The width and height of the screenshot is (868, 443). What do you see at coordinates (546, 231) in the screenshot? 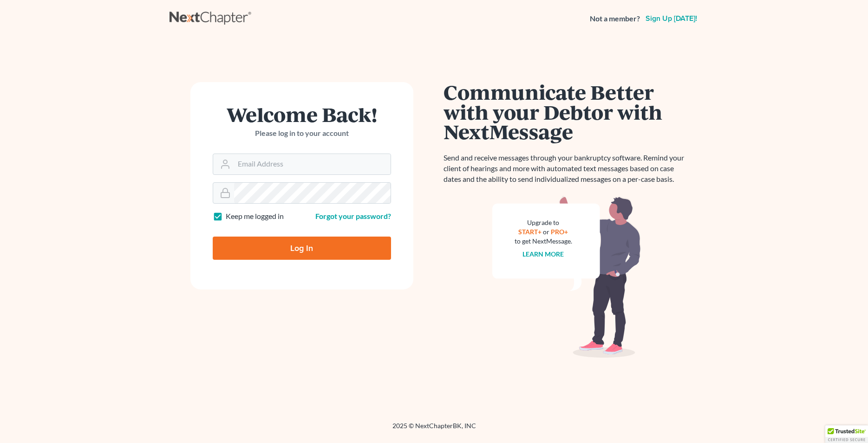
I see `span: or` at bounding box center [546, 231].